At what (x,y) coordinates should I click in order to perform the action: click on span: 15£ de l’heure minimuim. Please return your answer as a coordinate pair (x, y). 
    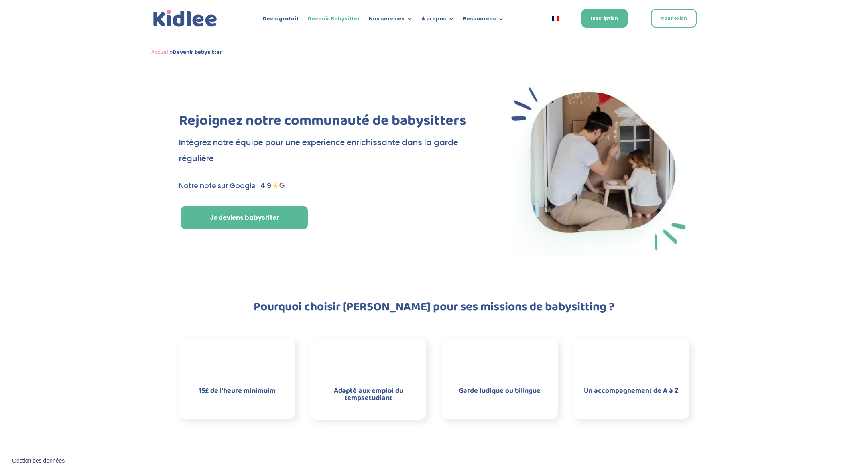
    Looking at the image, I should click on (237, 391).